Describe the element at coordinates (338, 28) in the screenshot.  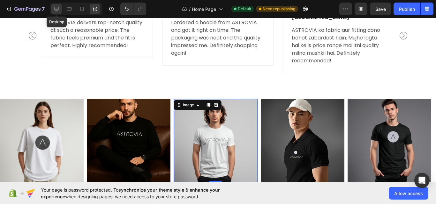
I see `p: ASTROVIA ka fabric aur fitting dono bohot zabardast hain. Mujhe lagta hai ke is price range mai i...` at that location.